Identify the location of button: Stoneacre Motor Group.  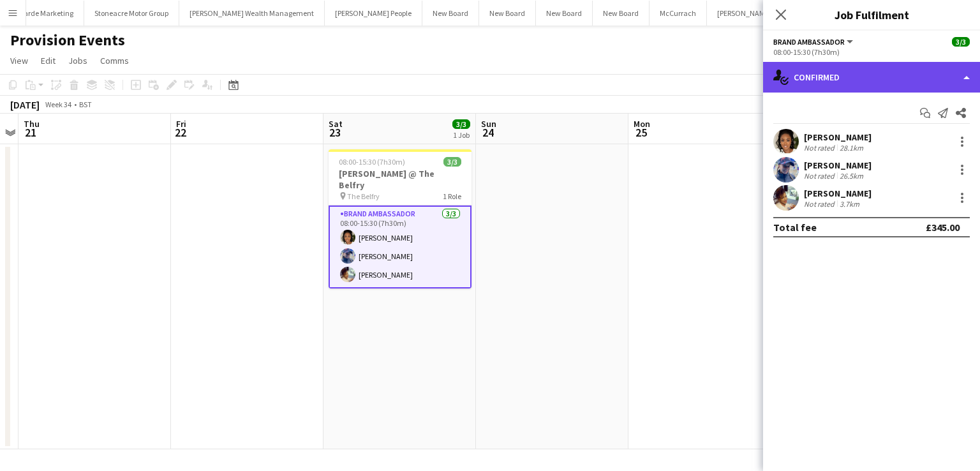
(131, 13).